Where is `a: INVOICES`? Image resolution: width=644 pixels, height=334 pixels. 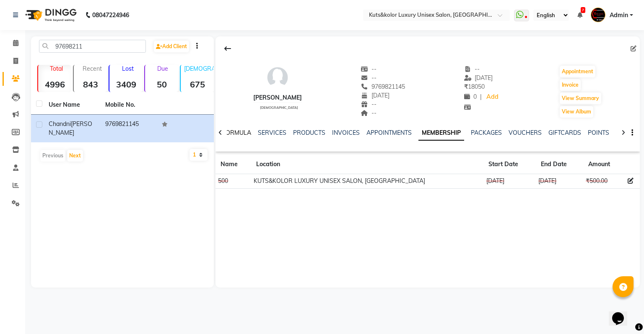
a: INVOICES is located at coordinates (346, 133).